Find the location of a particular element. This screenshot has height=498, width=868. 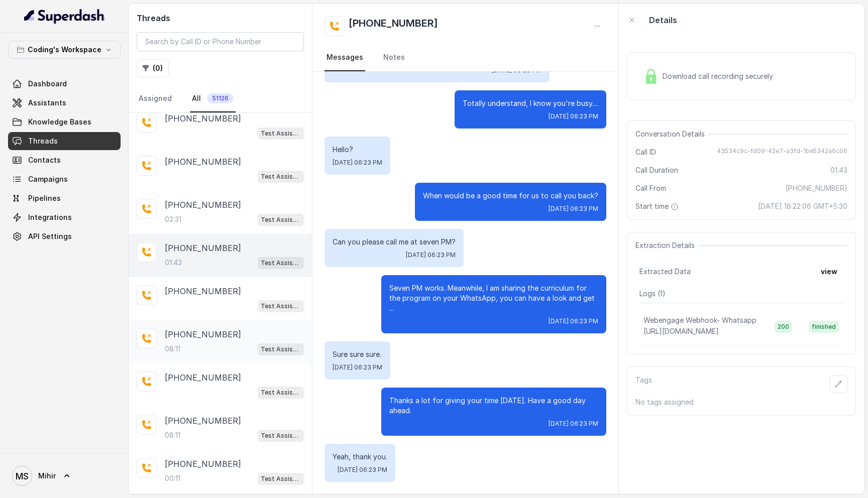

span: Campaigns is located at coordinates (48, 179).